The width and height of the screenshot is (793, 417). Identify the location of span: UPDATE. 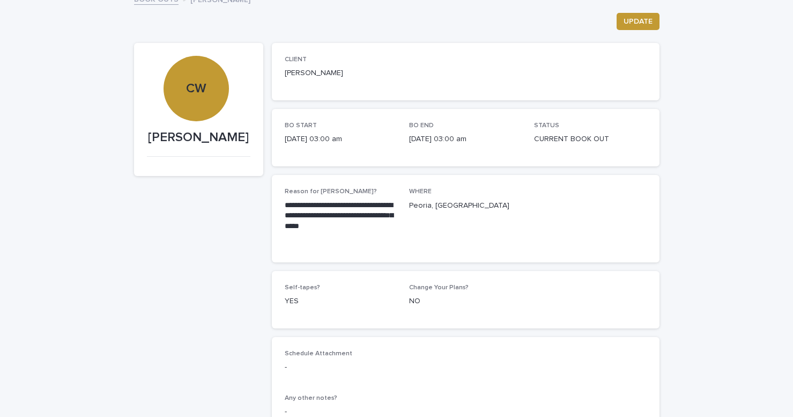
(638, 21).